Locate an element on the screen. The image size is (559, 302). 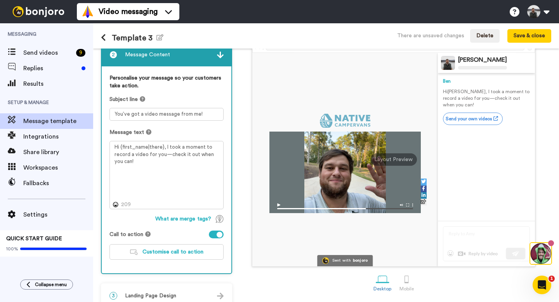
span: Share library is located at coordinates (58, 152).